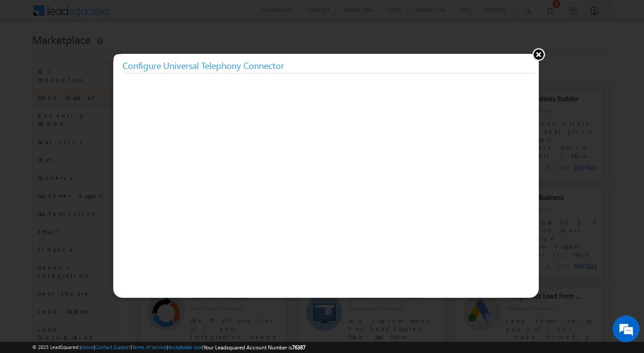 The height and width of the screenshot is (353, 644). I want to click on div: Minimize live chat window, so click(157, 16).